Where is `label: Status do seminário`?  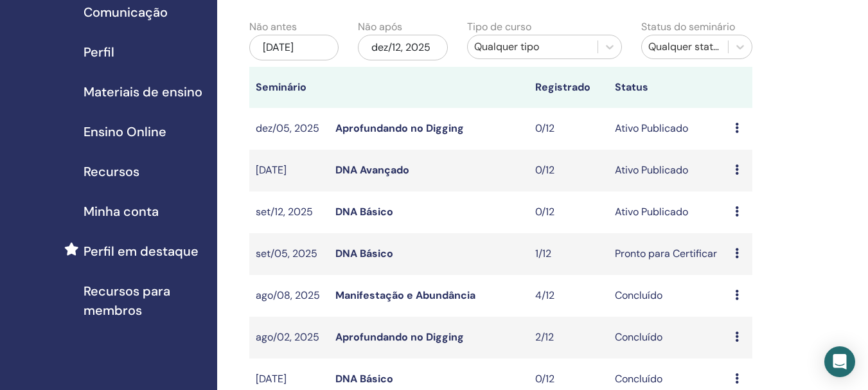
label: Status do seminário is located at coordinates (688, 27).